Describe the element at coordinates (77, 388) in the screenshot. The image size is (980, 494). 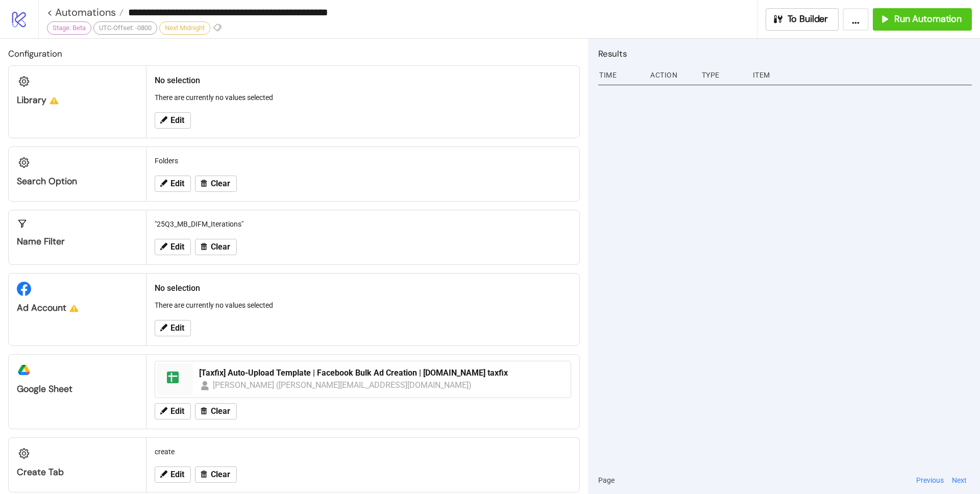
I see `div: Google Sheet` at that location.